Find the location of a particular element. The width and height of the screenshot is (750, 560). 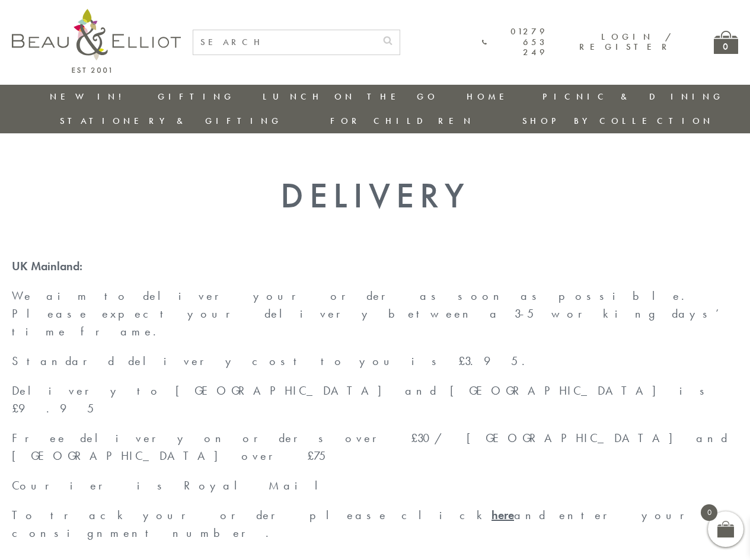

a: 01279 653 249 is located at coordinates (515, 42).